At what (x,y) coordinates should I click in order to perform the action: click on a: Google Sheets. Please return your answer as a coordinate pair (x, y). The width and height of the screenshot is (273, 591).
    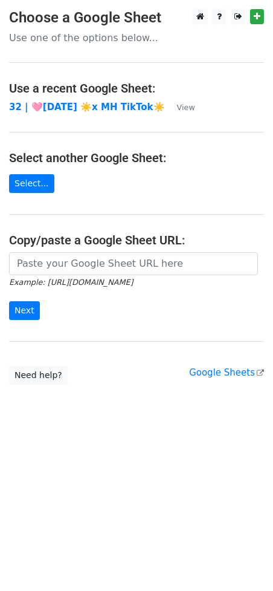
    Looking at the image, I should click on (227, 373).